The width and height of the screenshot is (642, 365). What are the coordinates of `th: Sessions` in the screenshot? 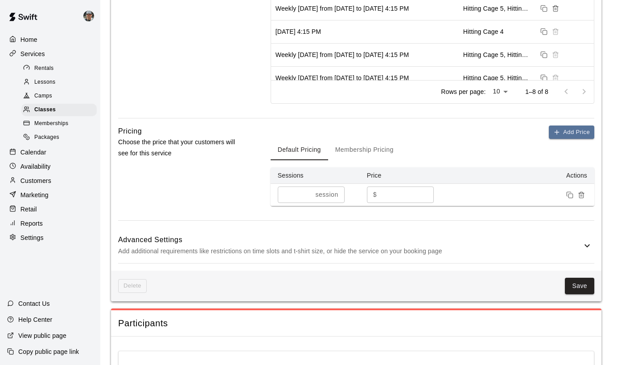 It's located at (315, 176).